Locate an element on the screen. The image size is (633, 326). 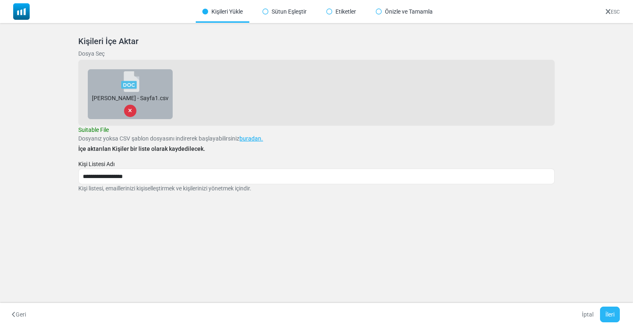
img: doc.png is located at coordinates (130, 82).